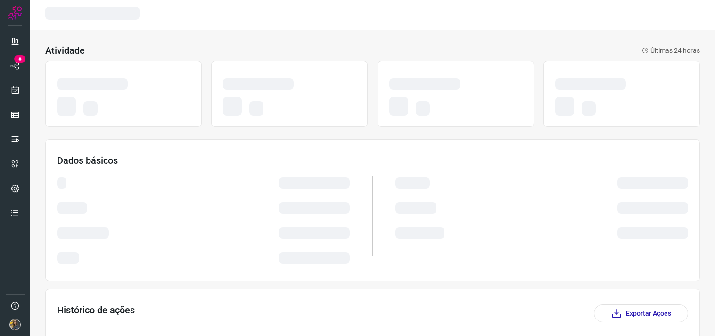  I want to click on h3: Histórico de ações, so click(96, 313).